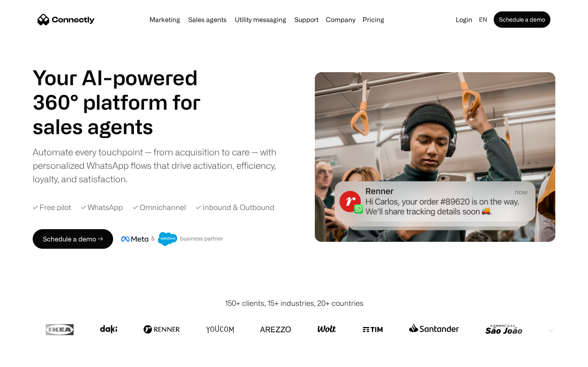 This screenshot has height=367, width=588. What do you see at coordinates (261, 19) in the screenshot?
I see `a: Utility messaging` at bounding box center [261, 19].